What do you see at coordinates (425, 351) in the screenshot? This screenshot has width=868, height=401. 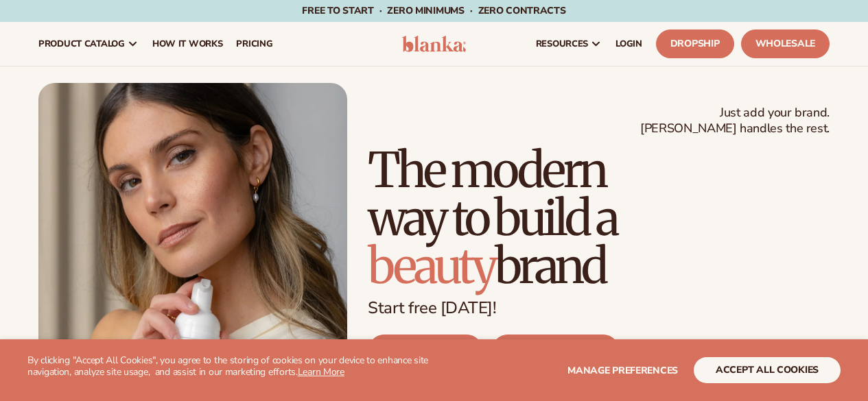 I see `a: DROPSHIP` at bounding box center [425, 351].